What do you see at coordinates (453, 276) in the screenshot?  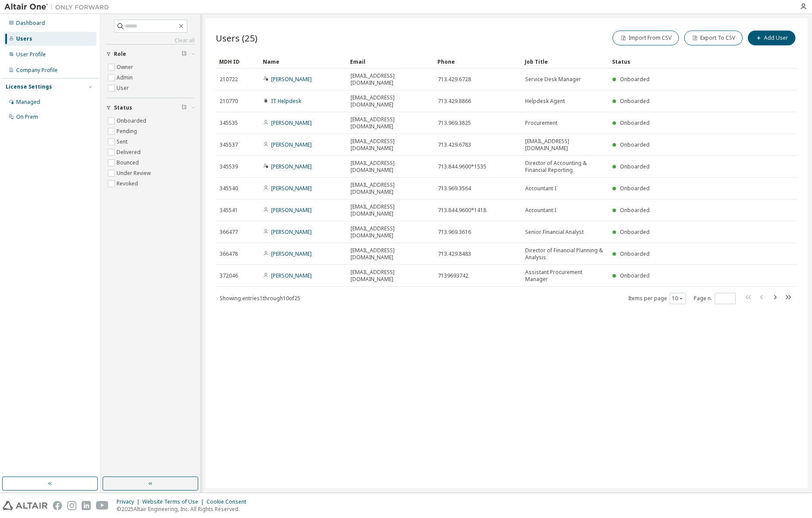 I see `span: 7139693742` at bounding box center [453, 276].